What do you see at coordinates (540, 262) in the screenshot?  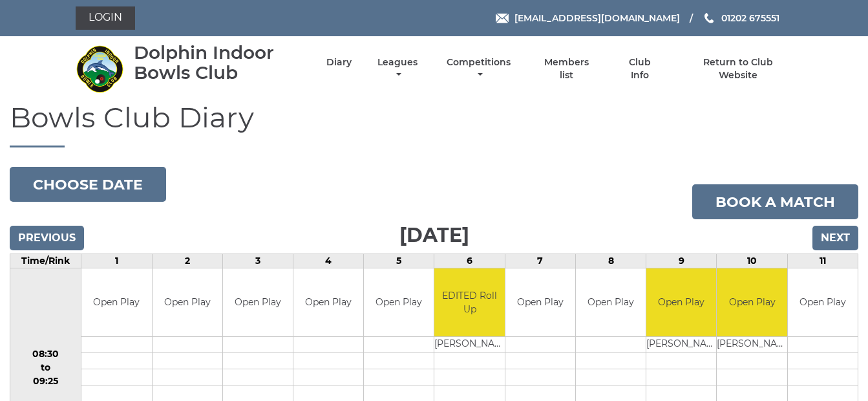 I see `td: 7` at bounding box center [540, 262].